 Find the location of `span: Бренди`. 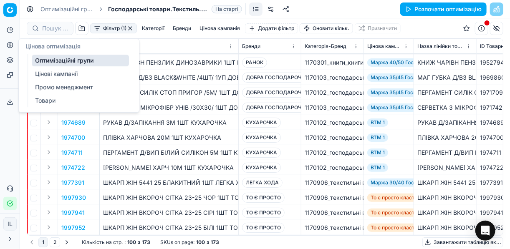

span: Бренди is located at coordinates (251, 46).